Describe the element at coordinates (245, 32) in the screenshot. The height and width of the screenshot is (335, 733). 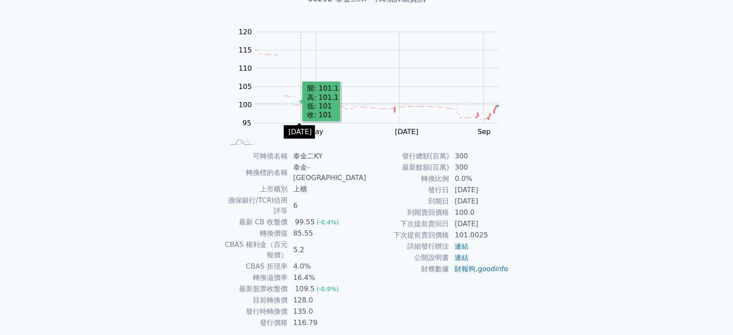
I see `tspan: 120` at that location.